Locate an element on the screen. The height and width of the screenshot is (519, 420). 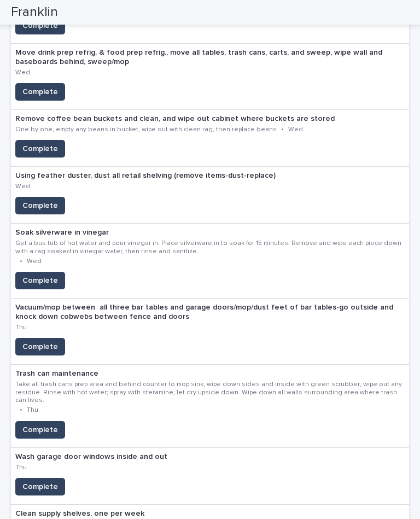
p: Get a bus tub of hot water and pour vinegar in. Place silverware in to soak for 15 minutes. Remov... is located at coordinates (210, 247).